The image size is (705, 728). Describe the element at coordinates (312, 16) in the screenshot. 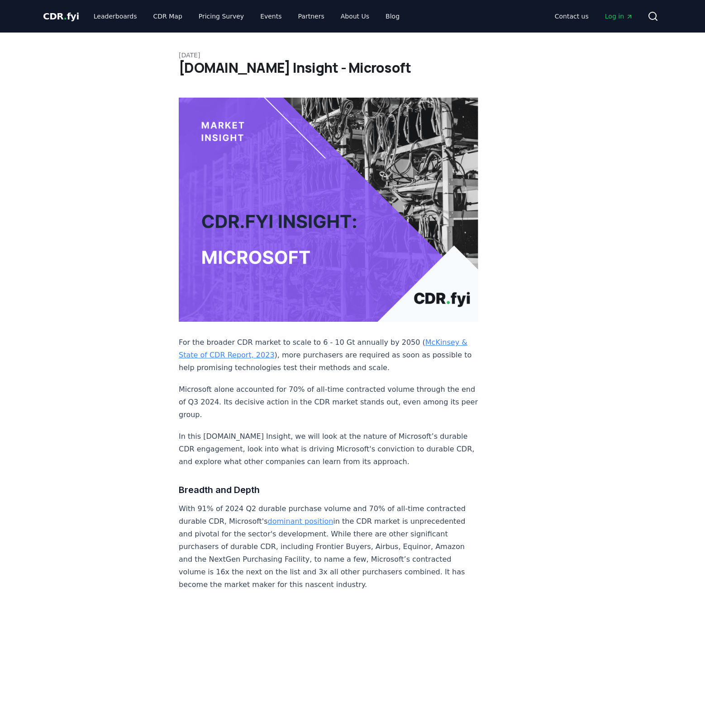

I see `a: Partners` at that location.